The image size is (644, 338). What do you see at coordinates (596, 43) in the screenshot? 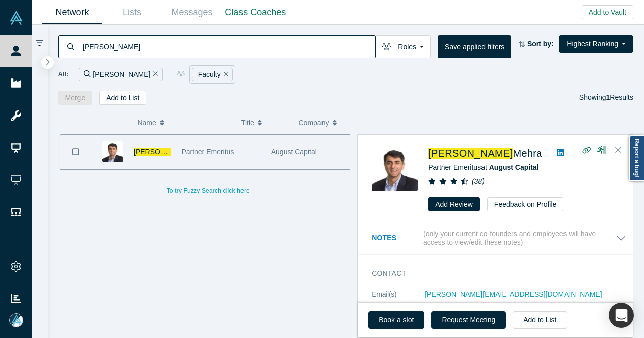
I see `button: Highest Ranking` at bounding box center [596, 43].